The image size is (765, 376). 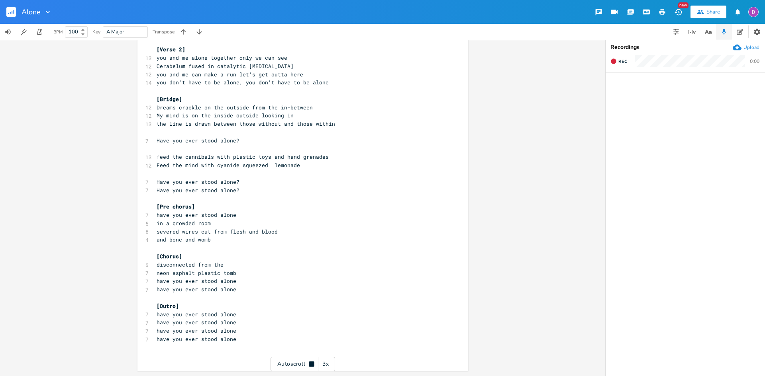 What do you see at coordinates (751, 47) in the screenshot?
I see `div: Upload` at bounding box center [751, 47].